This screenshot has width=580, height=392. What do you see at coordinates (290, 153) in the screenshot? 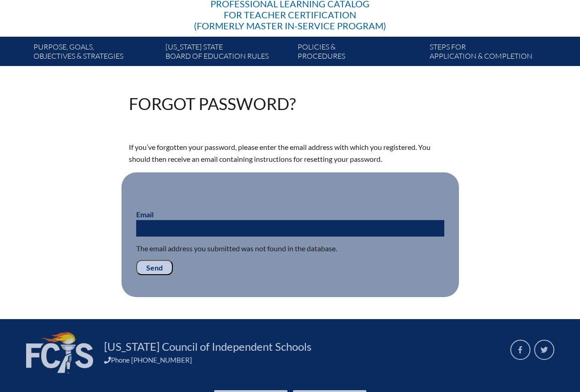
I see `p: If you’ve forgotten your password, please enter the email address with which you registered. You ...` at bounding box center [290, 153].